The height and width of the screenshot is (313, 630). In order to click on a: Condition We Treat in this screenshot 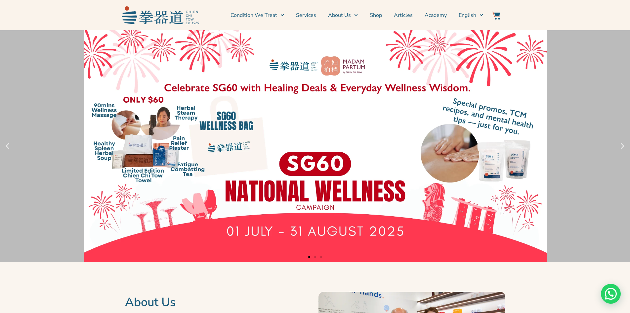, I will do `click(257, 15)`.